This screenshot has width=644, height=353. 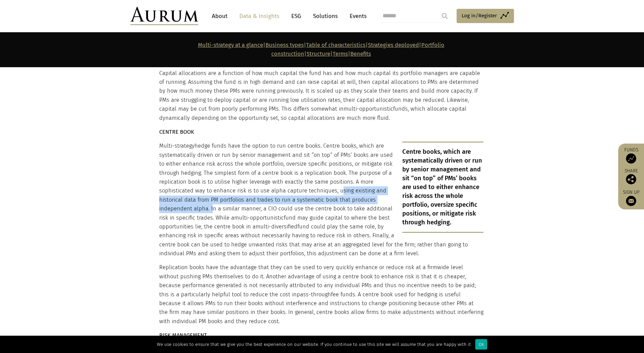 I want to click on p: Replication books have the advantage that they can be used to very quickly enhance or reduce risk..., so click(x=321, y=294).